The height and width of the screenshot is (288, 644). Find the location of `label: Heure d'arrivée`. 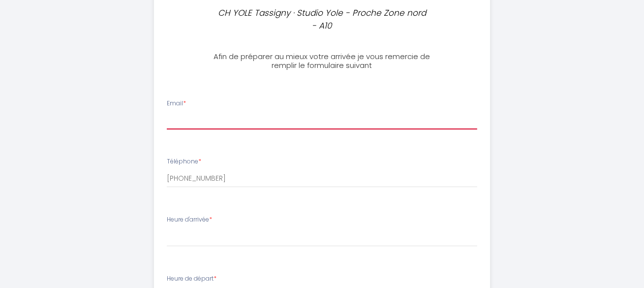

label: Heure d'arrivée is located at coordinates (189, 219).